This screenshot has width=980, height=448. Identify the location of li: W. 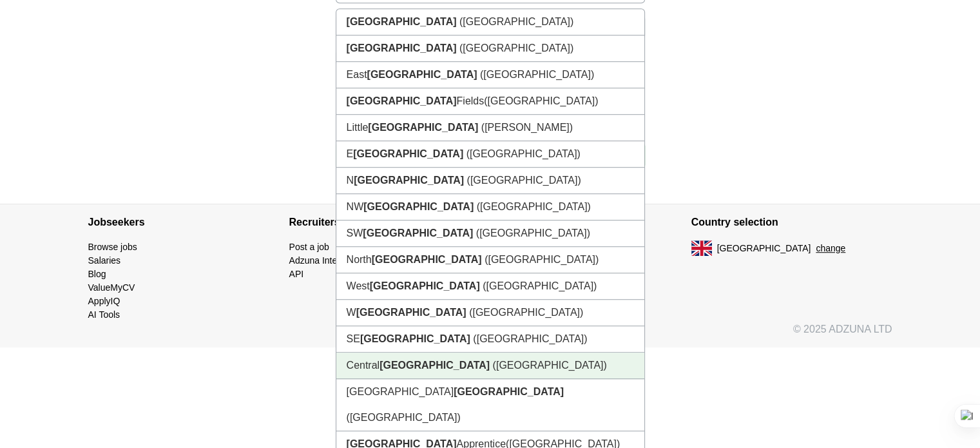
(490, 313).